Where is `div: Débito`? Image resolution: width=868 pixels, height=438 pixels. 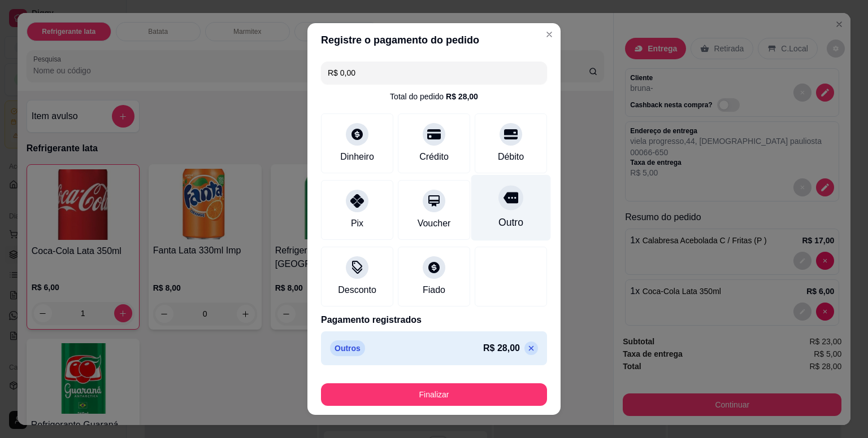
div: Débito is located at coordinates (511, 157).